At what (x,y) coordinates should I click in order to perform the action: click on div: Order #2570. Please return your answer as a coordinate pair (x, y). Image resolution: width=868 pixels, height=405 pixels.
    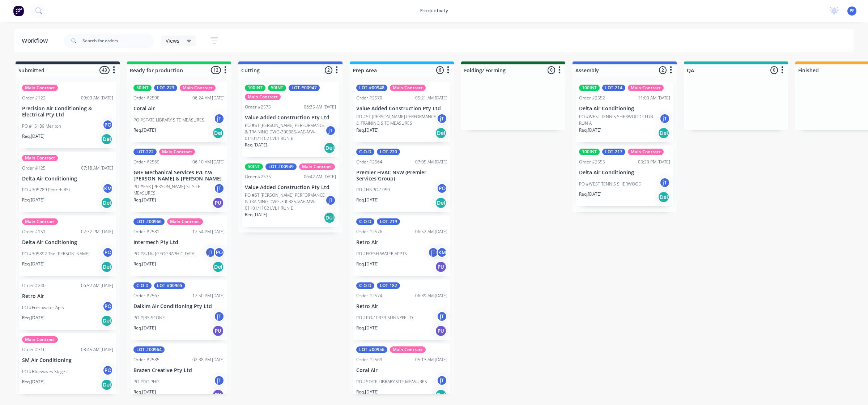
    Looking at the image, I should click on (370, 98).